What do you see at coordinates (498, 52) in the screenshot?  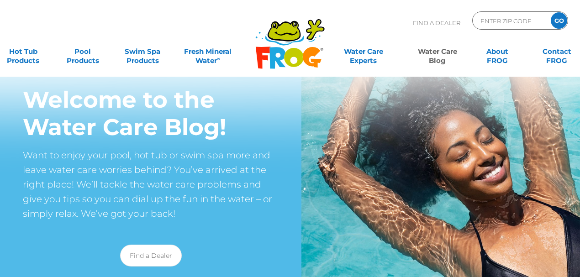 I see `a: AboutFROG` at bounding box center [498, 52].